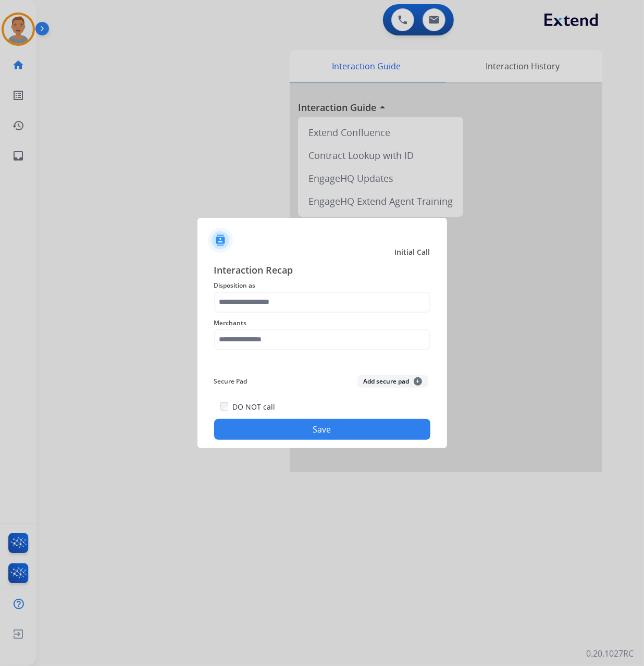 This screenshot has height=666, width=644. I want to click on span: Interaction Recap, so click(322, 271).